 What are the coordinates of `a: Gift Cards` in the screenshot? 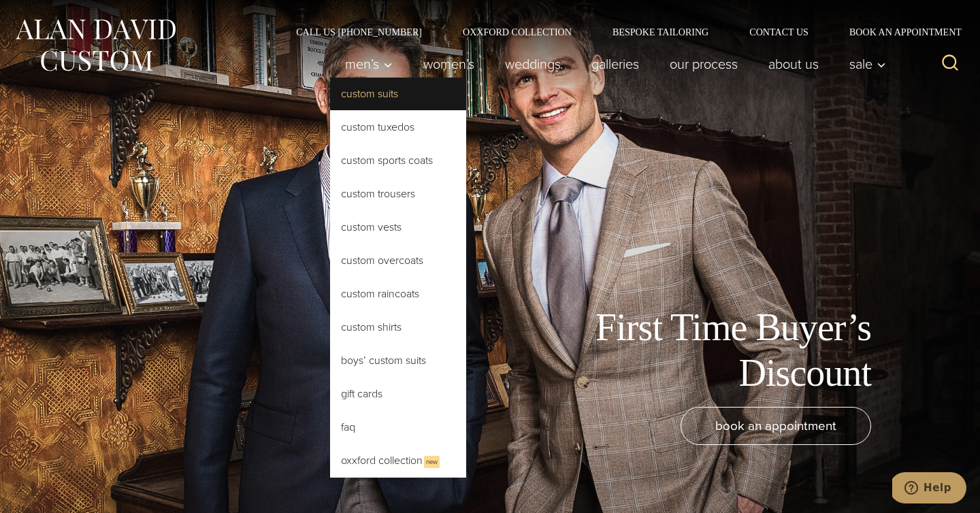 It's located at (398, 394).